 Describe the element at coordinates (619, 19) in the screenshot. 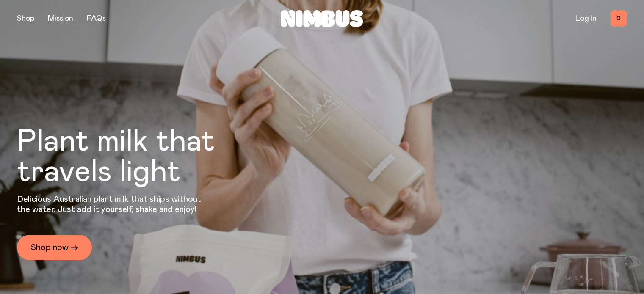

I see `span: 0` at that location.